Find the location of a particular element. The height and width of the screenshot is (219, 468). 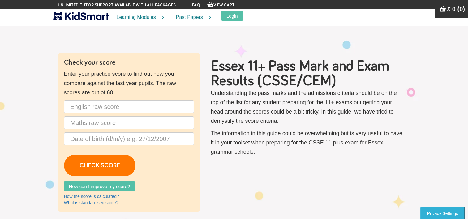

h4: Check your score is located at coordinates (129, 63).